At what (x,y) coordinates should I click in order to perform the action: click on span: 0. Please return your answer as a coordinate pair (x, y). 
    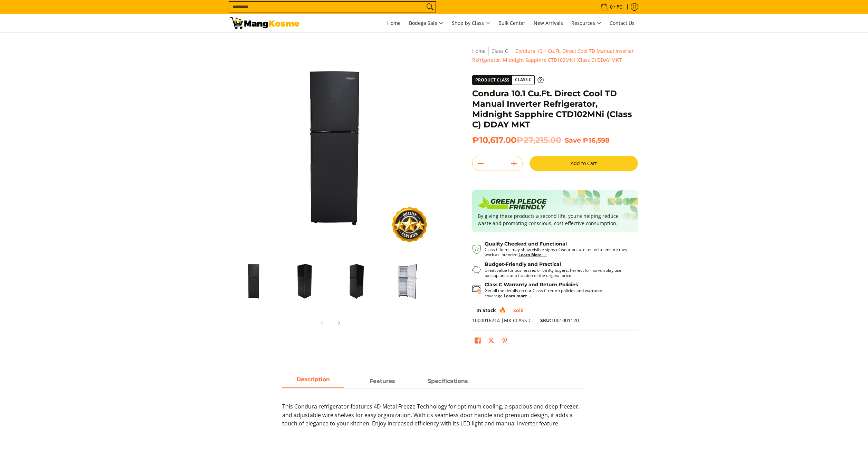
    Looking at the image, I should click on (612, 7).